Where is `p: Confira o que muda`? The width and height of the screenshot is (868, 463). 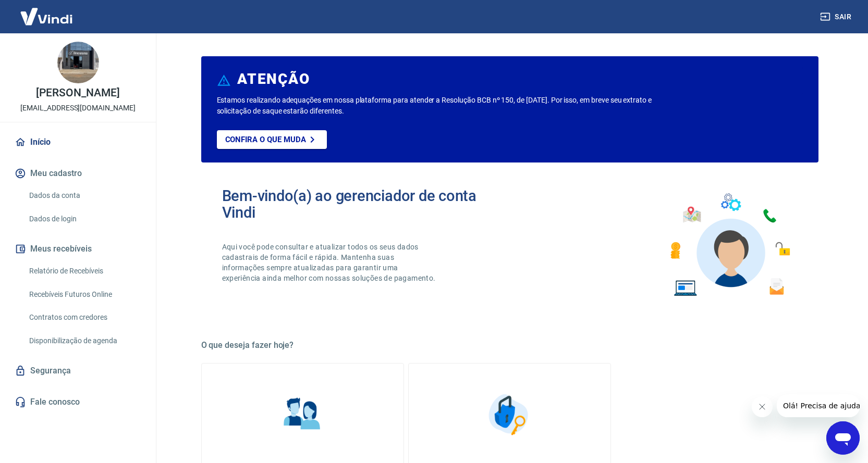 p: Confira o que muda is located at coordinates (266, 140).